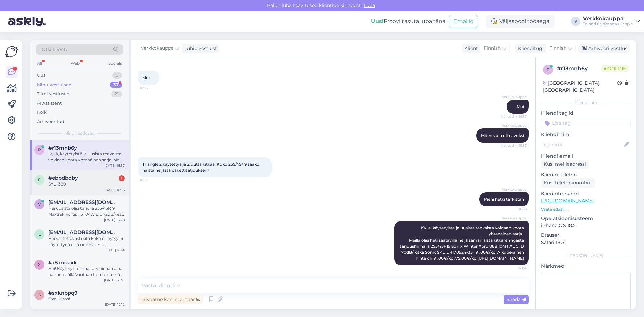  Describe the element at coordinates (86, 299) in the screenshot. I see `div: Okei kiitos!` at that location.